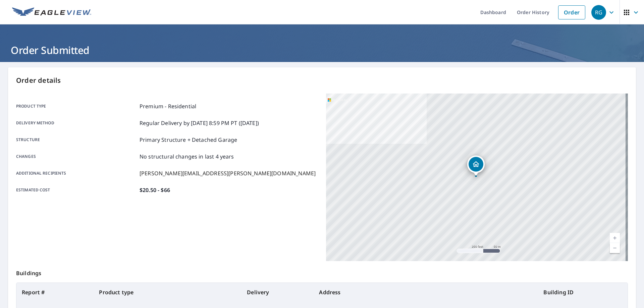 Image resolution: width=644 pixels, height=308 pixels. What do you see at coordinates (77, 190) in the screenshot?
I see `p: Estimated cost` at bounding box center [77, 190].